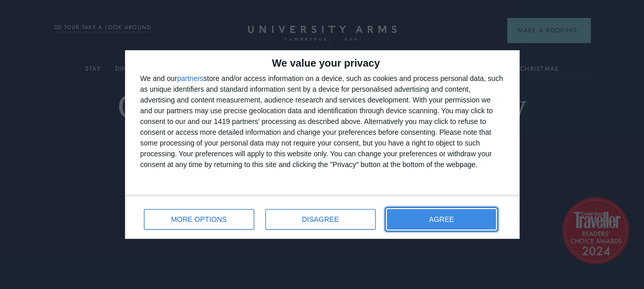  What do you see at coordinates (199, 219) in the screenshot?
I see `span: MORE OPTIONS` at bounding box center [199, 219].